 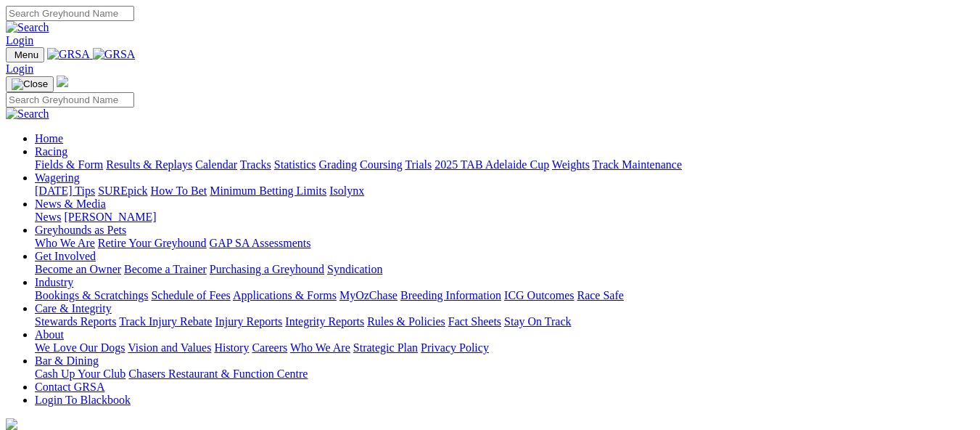 I want to click on a: Track Maintenance, so click(x=637, y=164).